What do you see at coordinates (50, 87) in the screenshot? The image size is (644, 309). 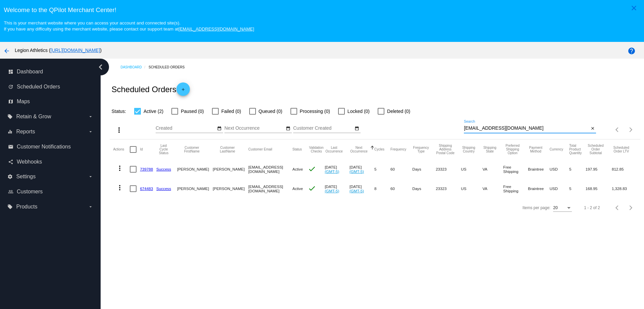 I see `a: update Scheduled Orders` at bounding box center [50, 87].